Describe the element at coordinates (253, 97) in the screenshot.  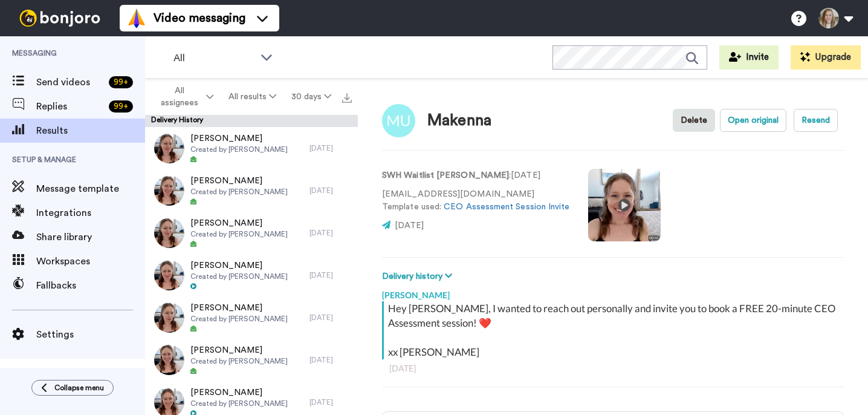
I see `button: All results` at that location.